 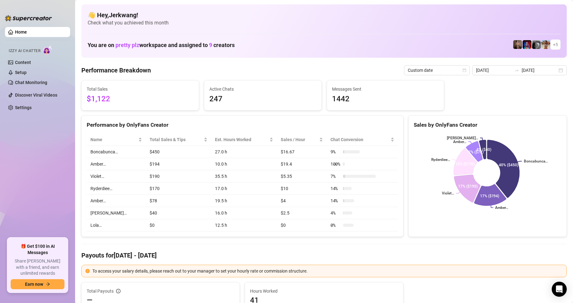 I want to click on span: exclamation-circle, so click(x=88, y=271).